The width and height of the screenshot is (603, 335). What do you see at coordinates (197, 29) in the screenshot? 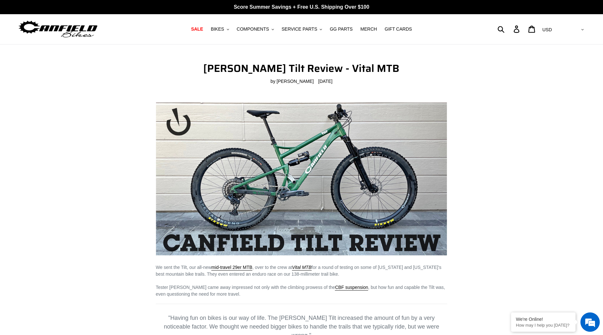
I see `span: SALE` at bounding box center [197, 29].